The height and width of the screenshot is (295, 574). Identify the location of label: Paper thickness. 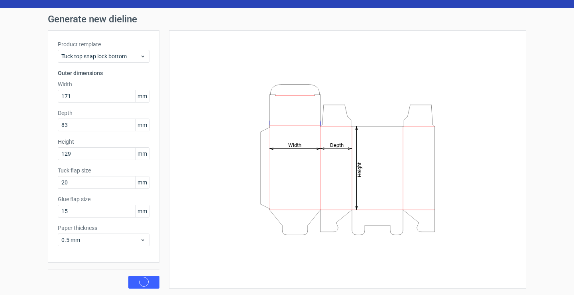
(104, 228).